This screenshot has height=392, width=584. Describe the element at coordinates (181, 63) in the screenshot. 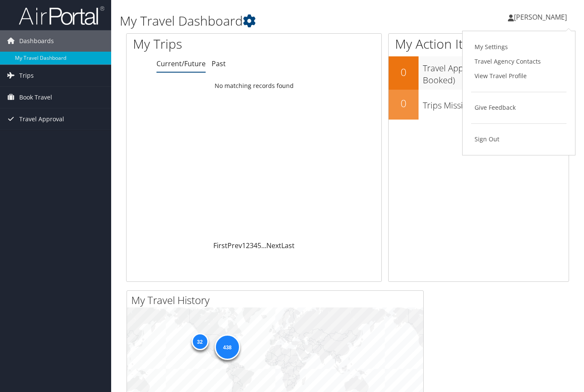

I see `a: Current/Future` at that location.